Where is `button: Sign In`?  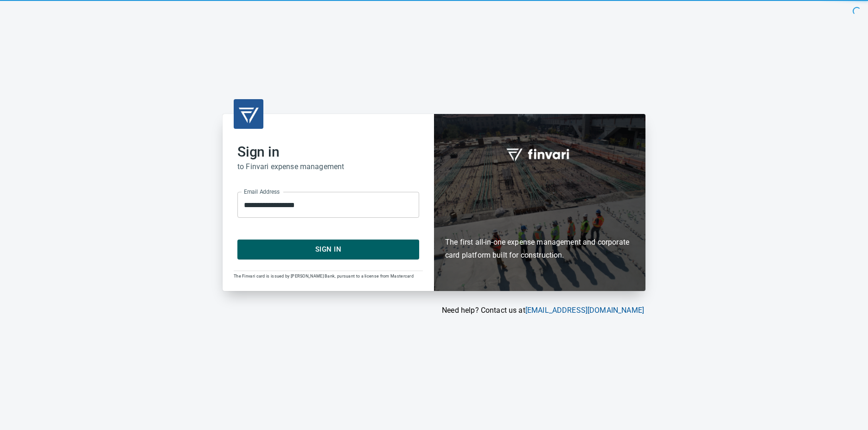
button: Sign In is located at coordinates (328, 249).